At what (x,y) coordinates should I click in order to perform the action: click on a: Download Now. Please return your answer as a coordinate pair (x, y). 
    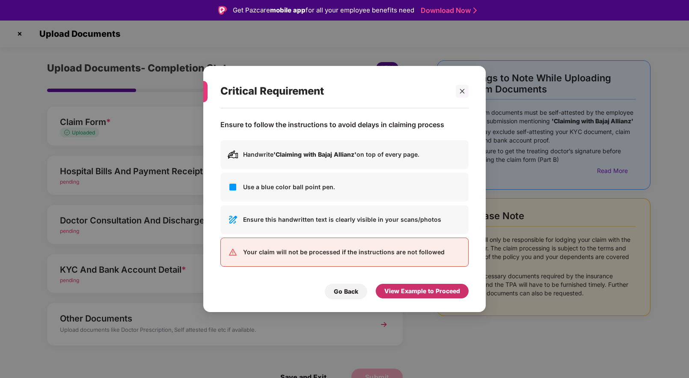
    Looking at the image, I should click on (447, 10).